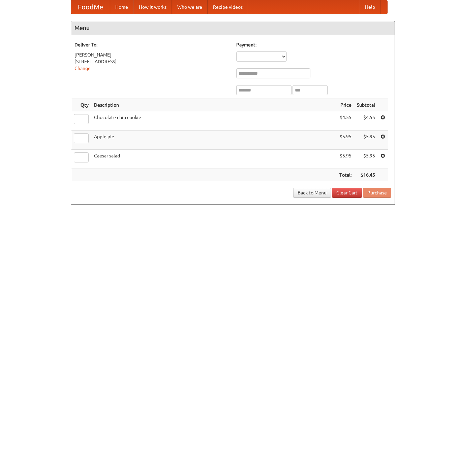 Image resolution: width=458 pixels, height=476 pixels. What do you see at coordinates (366, 105) in the screenshot?
I see `th: Subtotal` at bounding box center [366, 105].